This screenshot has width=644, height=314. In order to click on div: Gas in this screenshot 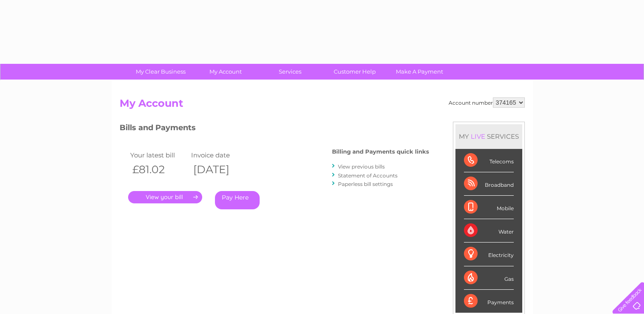, I will do `click(489, 277)`.